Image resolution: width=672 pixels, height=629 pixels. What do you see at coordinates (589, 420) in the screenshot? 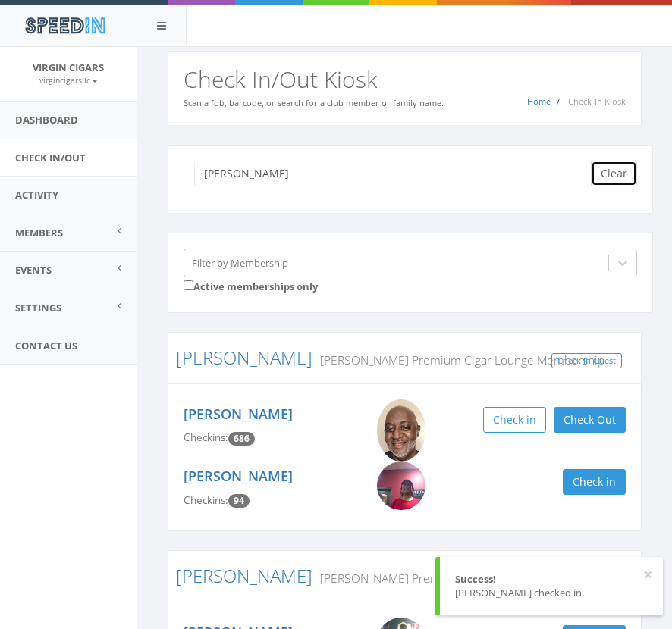
I see `button: Check Out` at bounding box center [589, 420].